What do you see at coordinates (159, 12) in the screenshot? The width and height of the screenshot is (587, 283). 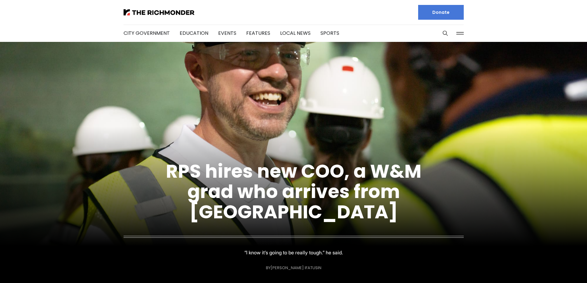 I see `img: The Richmonder` at bounding box center [159, 12].